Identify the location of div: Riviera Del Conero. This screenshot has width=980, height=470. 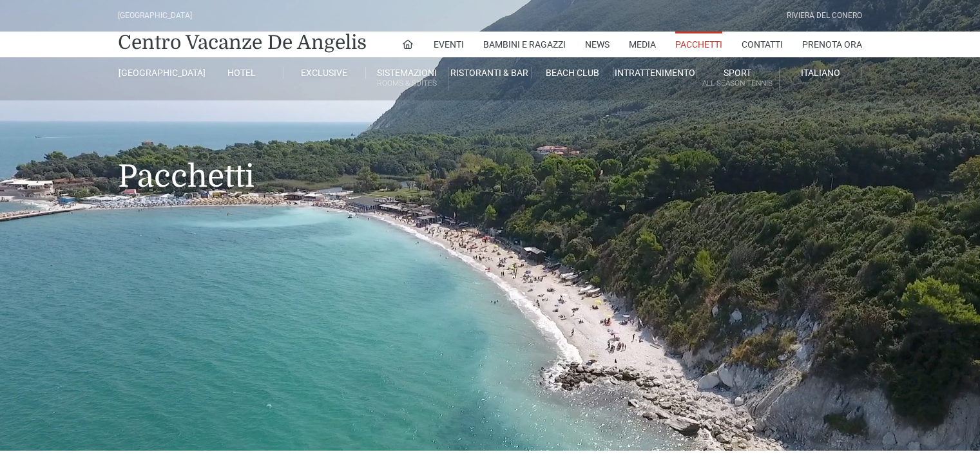
(824, 16).